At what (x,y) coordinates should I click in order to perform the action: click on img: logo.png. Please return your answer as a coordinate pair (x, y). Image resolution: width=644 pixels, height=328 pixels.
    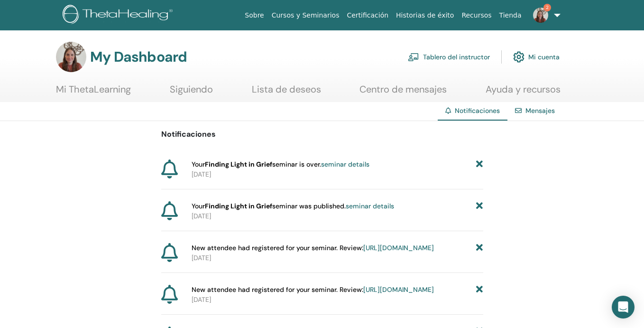
    Looking at the image, I should click on (119, 16).